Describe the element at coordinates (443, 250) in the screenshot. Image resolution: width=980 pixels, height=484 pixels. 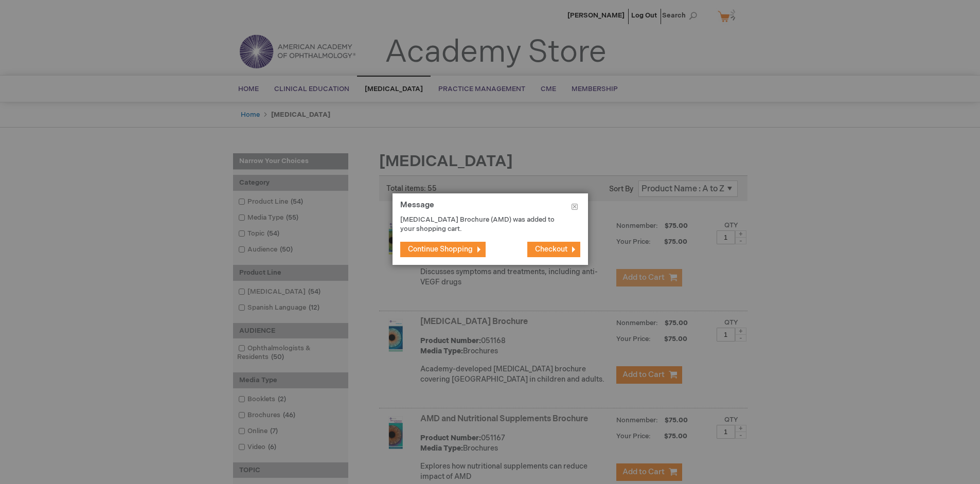
I see `button: Continue Shopping` at that location.